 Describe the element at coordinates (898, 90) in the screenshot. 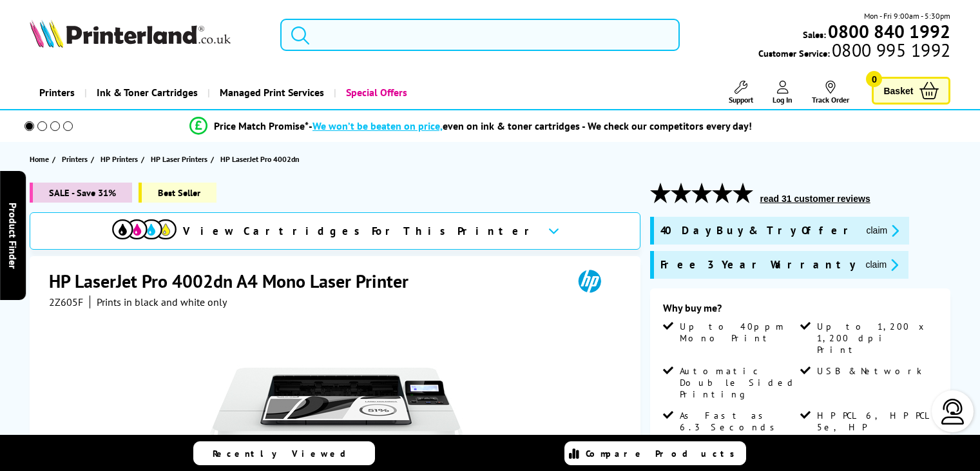

I see `span: Basket` at that location.